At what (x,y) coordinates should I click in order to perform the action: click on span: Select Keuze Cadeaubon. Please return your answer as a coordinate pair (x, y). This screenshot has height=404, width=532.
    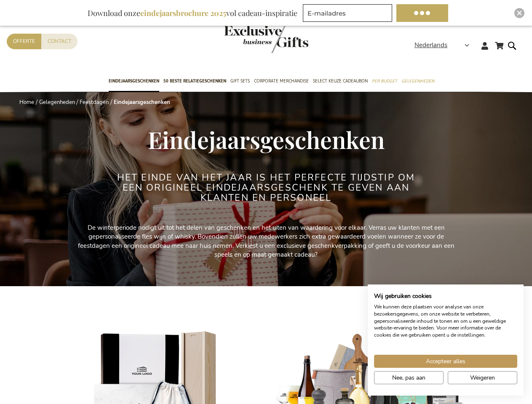
    Looking at the image, I should click on (341, 81).